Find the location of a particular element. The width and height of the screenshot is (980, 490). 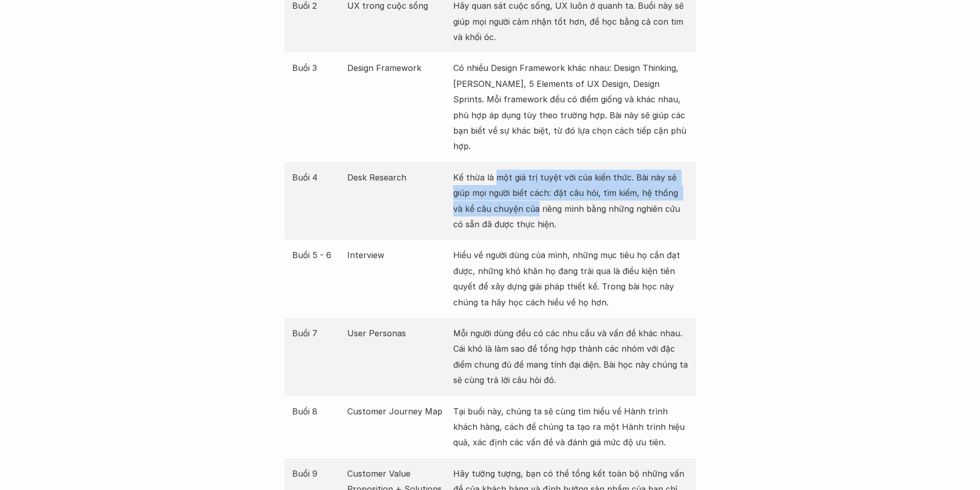

p: Design Framework is located at coordinates (398, 68).